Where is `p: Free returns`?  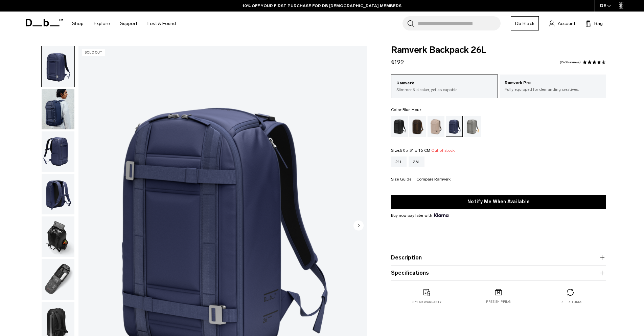
p: Free returns is located at coordinates (570, 302).